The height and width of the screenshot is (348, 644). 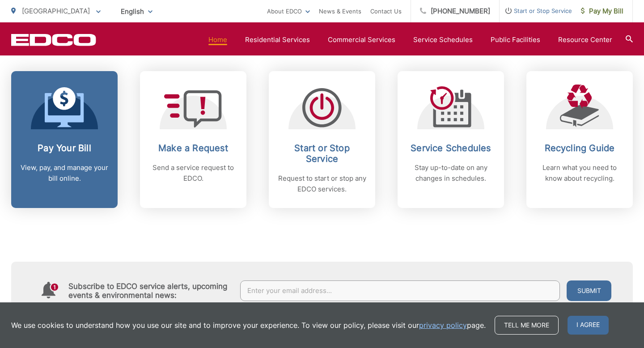 What do you see at coordinates (442, 325) in the screenshot?
I see `a: privacy policy` at bounding box center [442, 325].